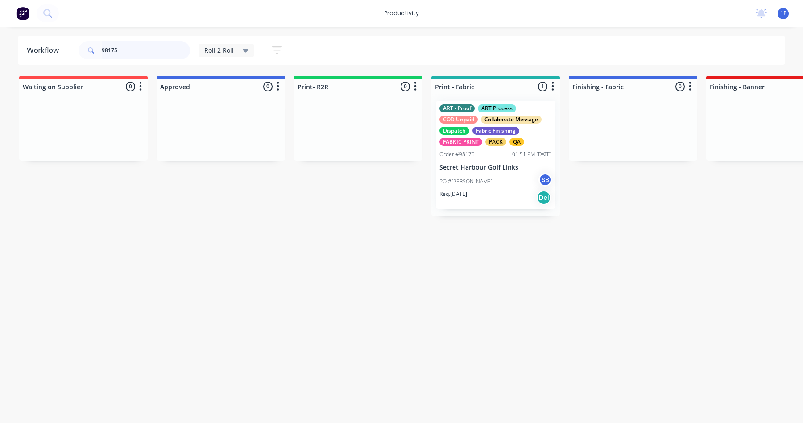  What do you see at coordinates (545, 180) in the screenshot?
I see `div: SB` at bounding box center [545, 180].